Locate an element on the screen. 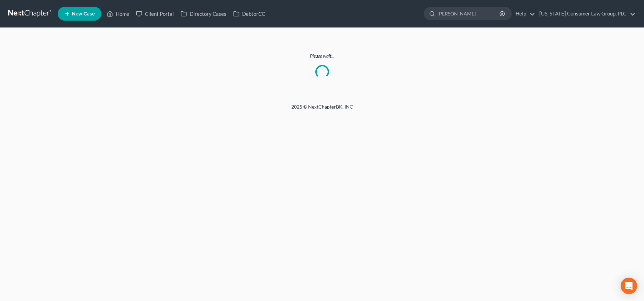  a: Help is located at coordinates (523, 14).